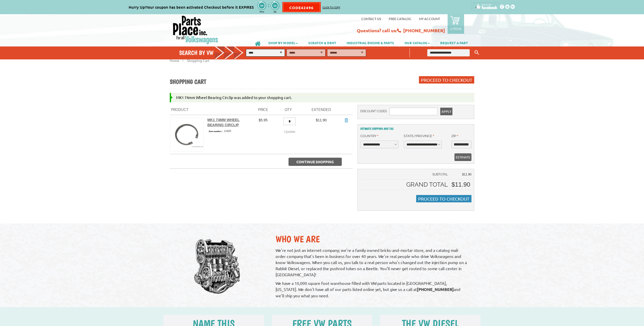 The width and height of the screenshot is (644, 326). I want to click on a: Home, so click(174, 60).